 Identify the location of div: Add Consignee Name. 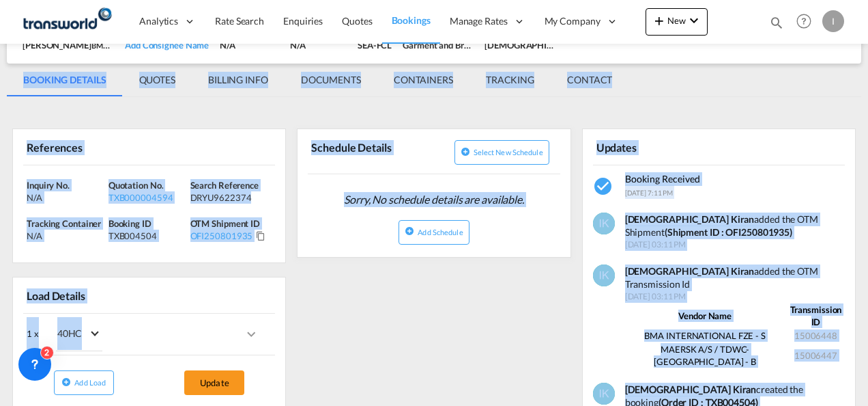
(166, 45).